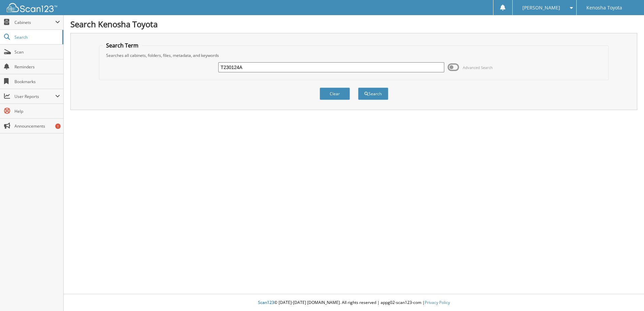 Image resolution: width=644 pixels, height=311 pixels. I want to click on button: Search, so click(373, 94).